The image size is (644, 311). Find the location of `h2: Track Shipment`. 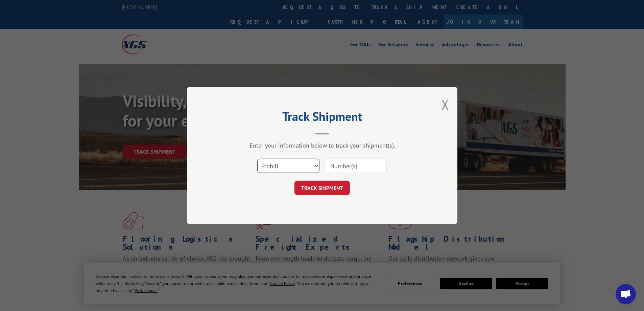

h2: Track Shipment is located at coordinates (322, 118).